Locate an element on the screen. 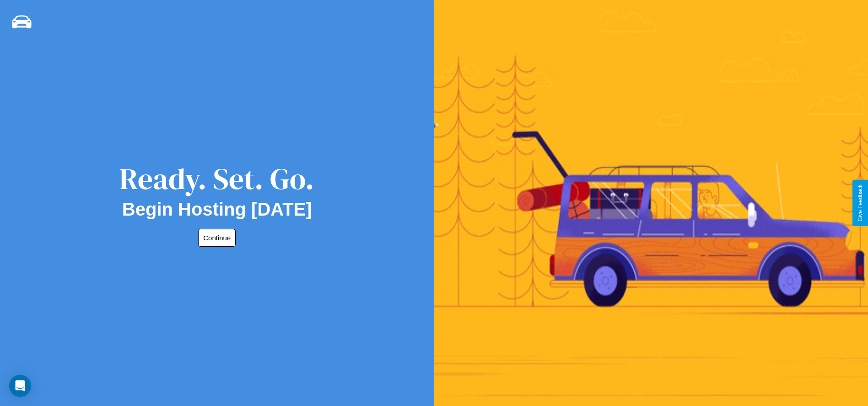 Image resolution: width=868 pixels, height=406 pixels. div: Ready. Set. Go. is located at coordinates (217, 178).